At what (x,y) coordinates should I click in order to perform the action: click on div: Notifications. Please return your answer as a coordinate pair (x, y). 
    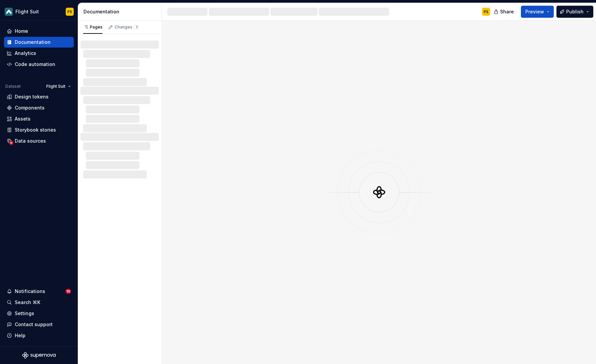
    Looking at the image, I should click on (30, 292).